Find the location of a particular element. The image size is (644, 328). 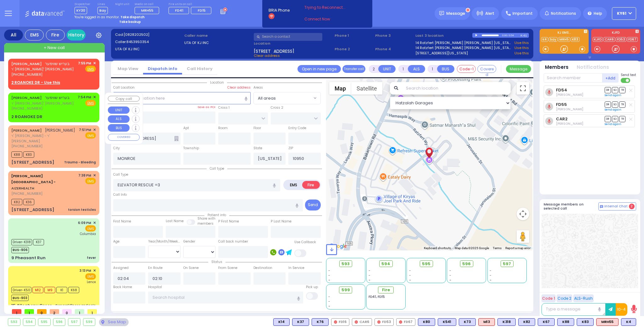

a: K83 is located at coordinates (575, 39).